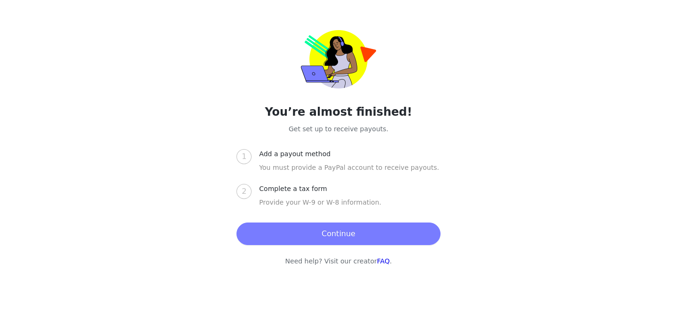 The image size is (677, 326). Describe the element at coordinates (297, 189) in the screenshot. I see `div: Complete a tax form` at that location.